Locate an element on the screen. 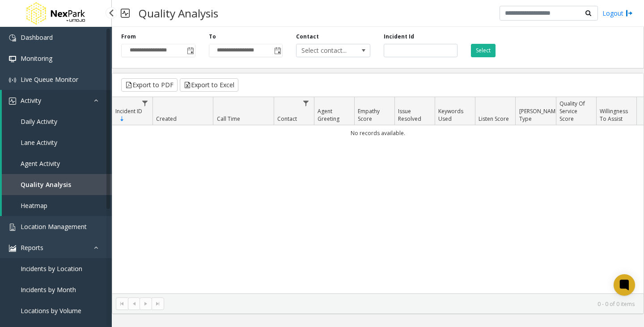 This screenshot has width=644, height=327. a: Daily Activity is located at coordinates (57, 121).